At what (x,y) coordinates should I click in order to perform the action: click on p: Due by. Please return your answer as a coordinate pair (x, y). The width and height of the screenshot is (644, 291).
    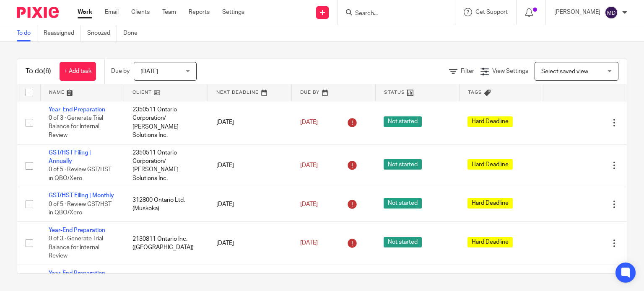
    Looking at the image, I should click on (121, 71).